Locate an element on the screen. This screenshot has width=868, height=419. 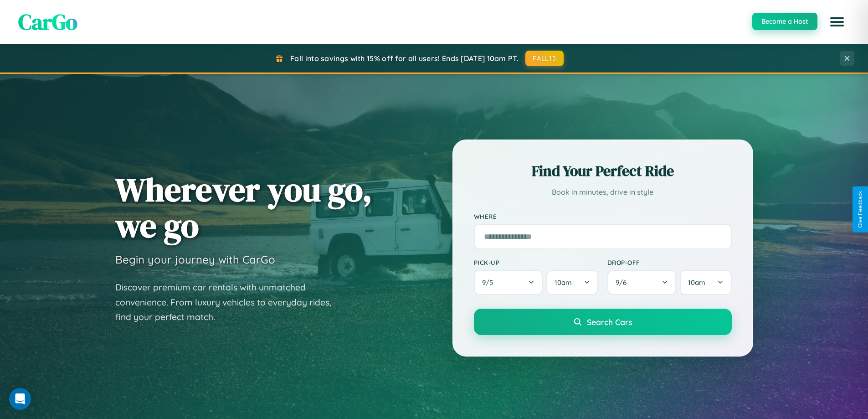
button: Search Cars is located at coordinates (603, 322).